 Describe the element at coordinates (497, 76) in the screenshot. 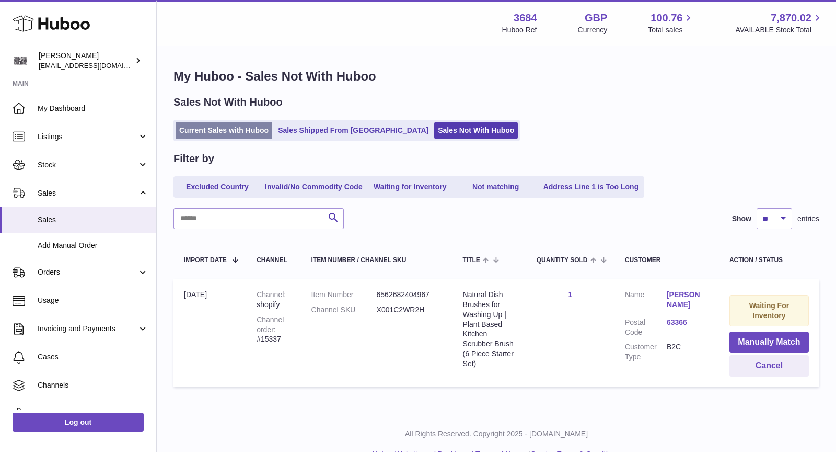

I see `h1: My Huboo - Sales Not With Huboo` at that location.